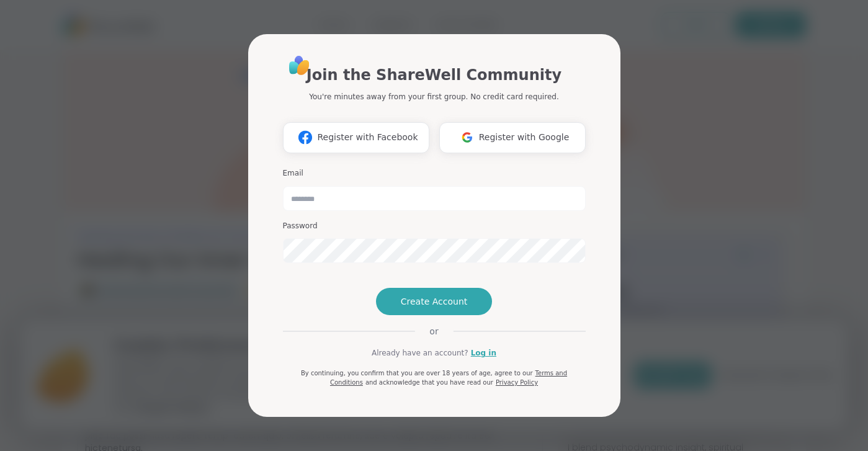 The width and height of the screenshot is (868, 451). I want to click on span: Register with Facebook, so click(367, 137).